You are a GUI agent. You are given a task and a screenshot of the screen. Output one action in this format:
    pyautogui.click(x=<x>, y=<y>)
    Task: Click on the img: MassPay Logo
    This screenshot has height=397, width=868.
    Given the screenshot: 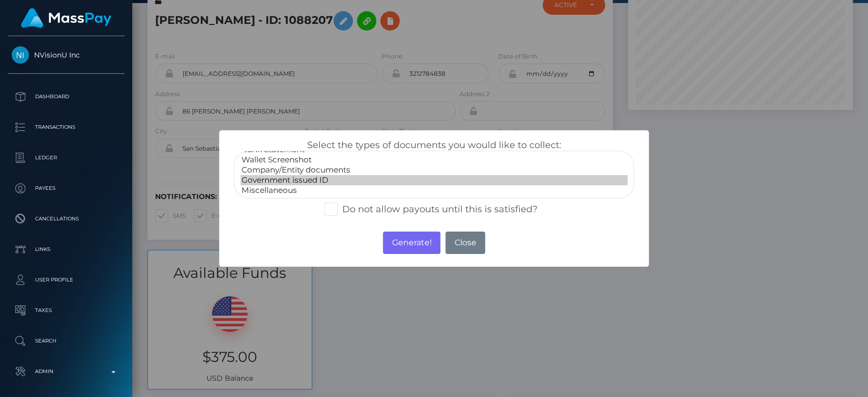 What is the action you would take?
    pyautogui.click(x=66, y=18)
    